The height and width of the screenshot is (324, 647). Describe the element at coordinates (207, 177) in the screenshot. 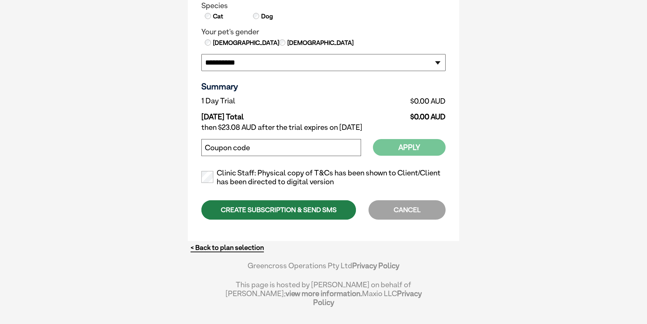

I see `input: Clinic Staff: Physical copy of T&Cs has been shown to Client/Client has been directed to digital ...` at that location.